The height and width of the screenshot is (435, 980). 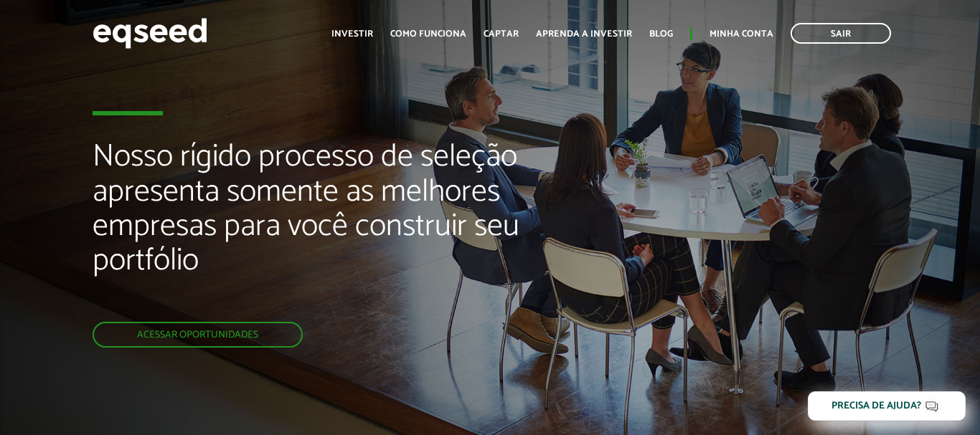 What do you see at coordinates (428, 34) in the screenshot?
I see `a: Como funciona` at bounding box center [428, 34].